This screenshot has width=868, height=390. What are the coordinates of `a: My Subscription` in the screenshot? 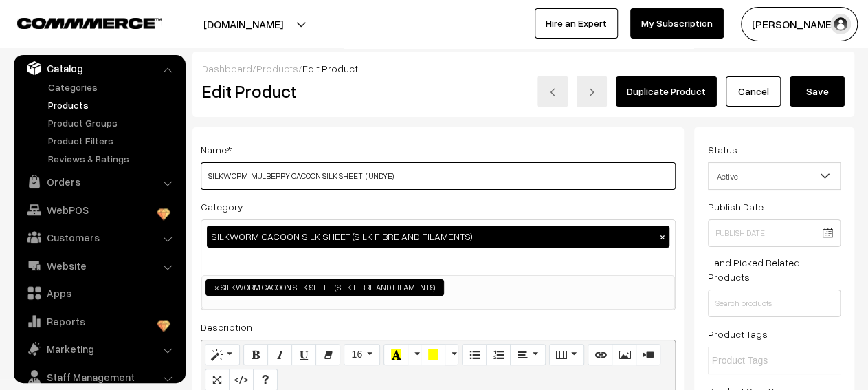 It's located at (677, 23).